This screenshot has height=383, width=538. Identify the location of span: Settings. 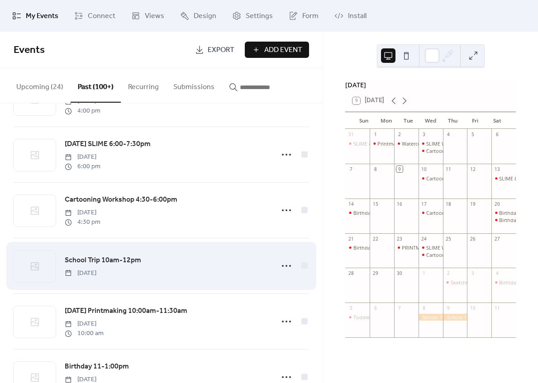
(259, 16).